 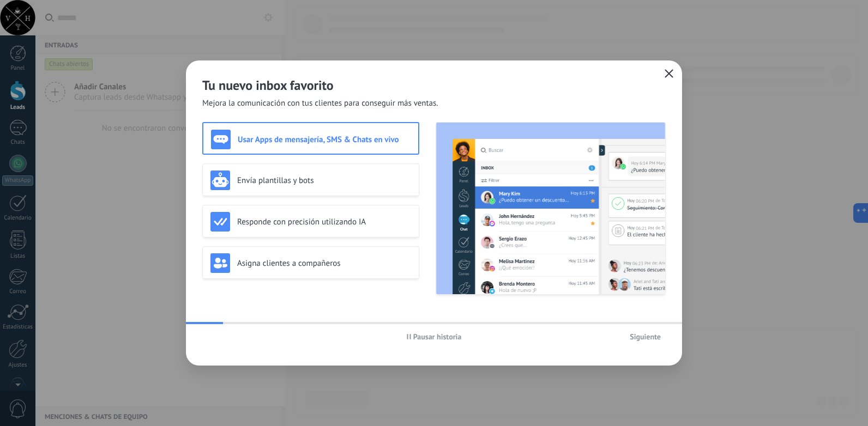 What do you see at coordinates (324, 140) in the screenshot?
I see `h3: Usar Apps de mensajería, SMS & Chats en vivo` at bounding box center [324, 140].